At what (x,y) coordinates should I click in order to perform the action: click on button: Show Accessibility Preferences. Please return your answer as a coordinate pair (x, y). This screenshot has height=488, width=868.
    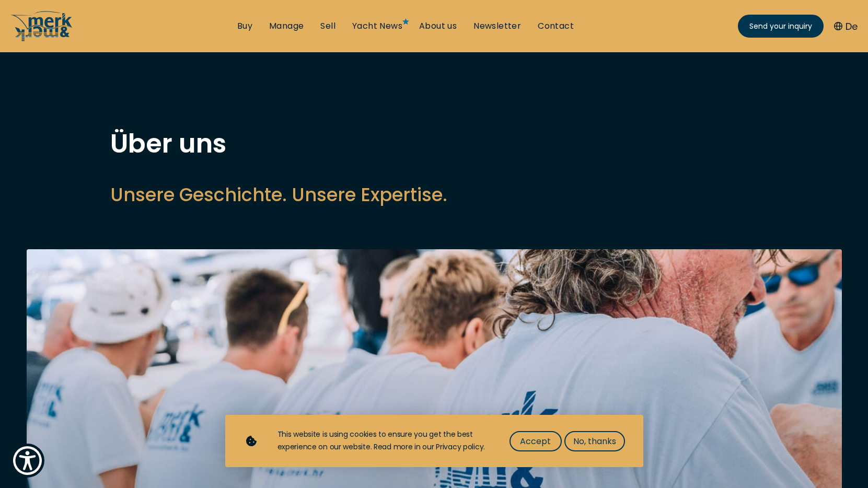
    Looking at the image, I should click on (27, 461).